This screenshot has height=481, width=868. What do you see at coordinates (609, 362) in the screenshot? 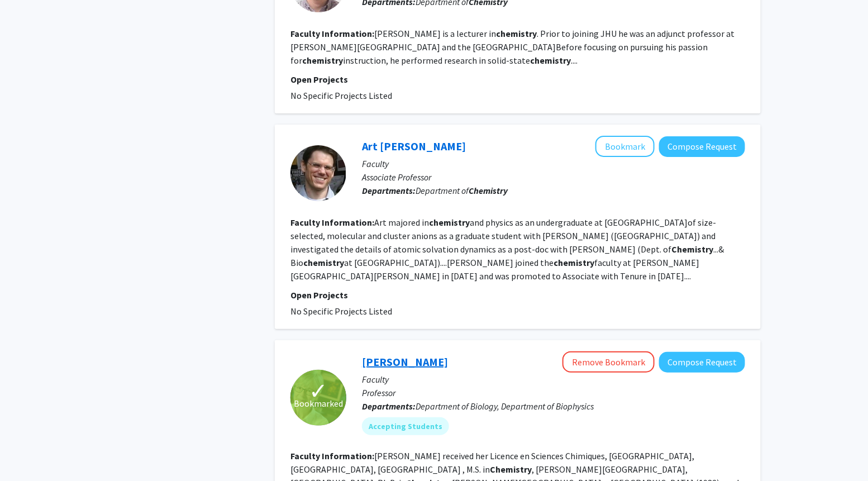
I see `button: Remove Bookmark` at bounding box center [609, 362].